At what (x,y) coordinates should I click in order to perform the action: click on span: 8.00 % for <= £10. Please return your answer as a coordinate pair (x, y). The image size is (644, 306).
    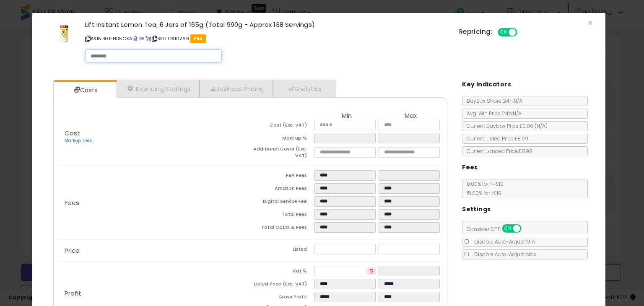
    Looking at the image, I should click on (483, 189).